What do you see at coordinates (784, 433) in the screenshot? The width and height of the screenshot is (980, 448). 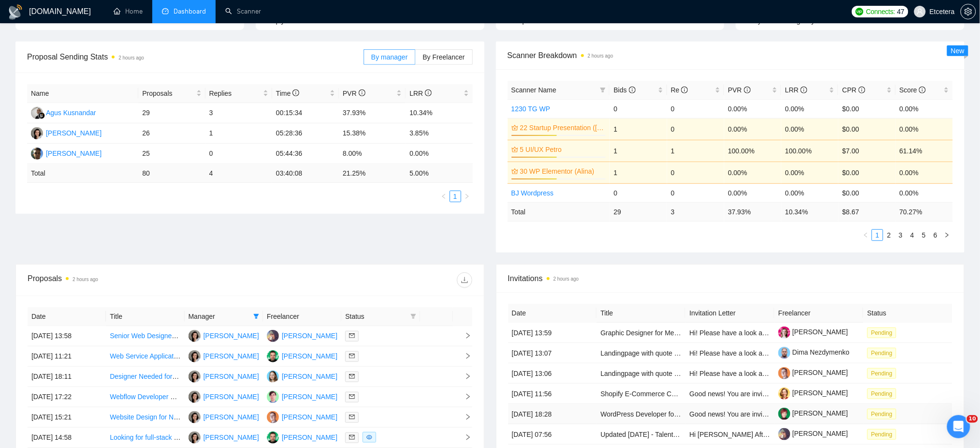 I see `img: c1UoaMzKBY-GWbreaV7sVF2LUs3COLKK0XpZn8apeAot5vY1XfLaDMeTNzu3tJ2YMy` at bounding box center [784, 433].